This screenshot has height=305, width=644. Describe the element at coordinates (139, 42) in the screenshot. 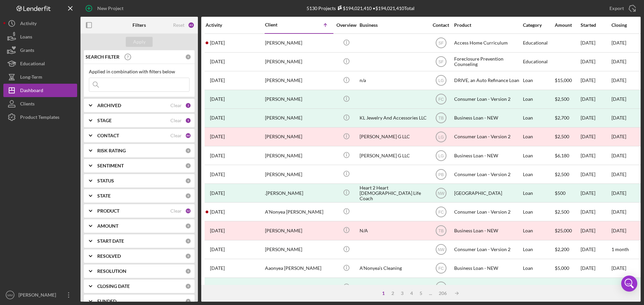

I see `button: Apply` at that location.